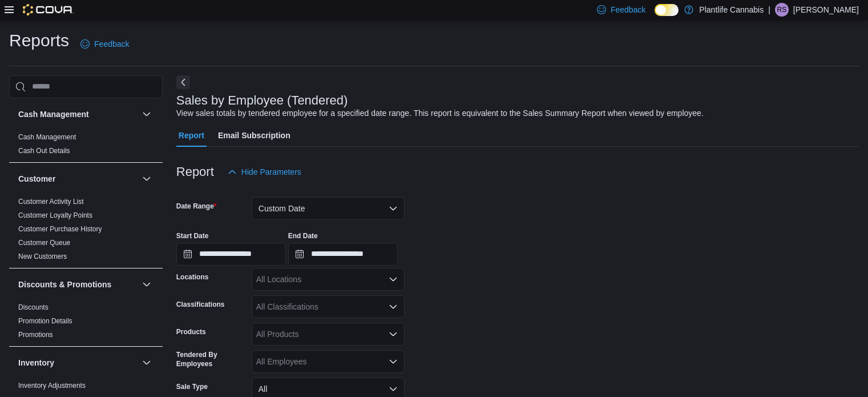  Describe the element at coordinates (55, 215) in the screenshot. I see `a: Customer Loyalty Points` at that location.